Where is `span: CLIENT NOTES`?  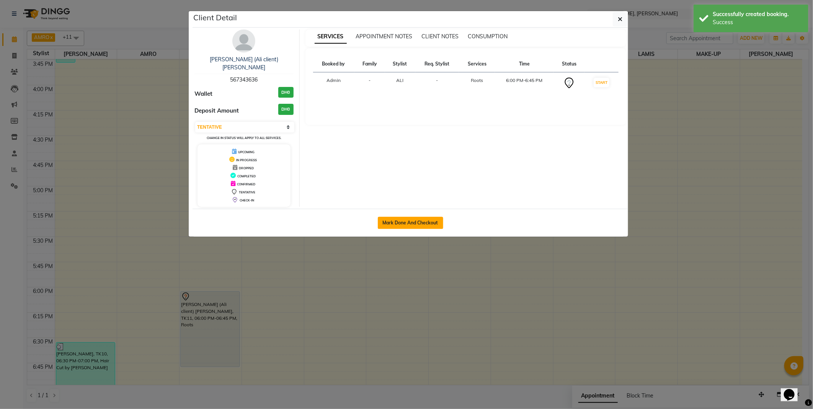
span: CLIENT NOTES is located at coordinates (440, 36).